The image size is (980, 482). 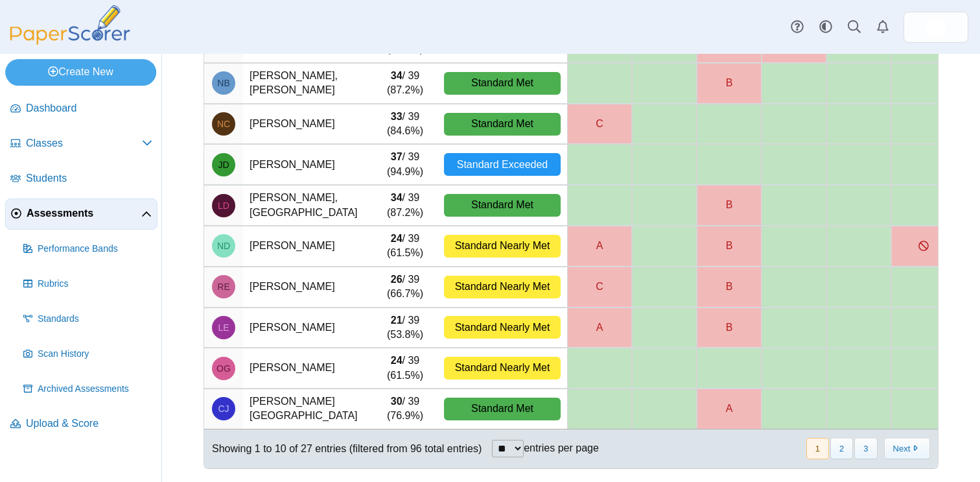 What do you see at coordinates (224, 205) in the screenshot?
I see `span: Lincoln DeTemple` at bounding box center [224, 205].